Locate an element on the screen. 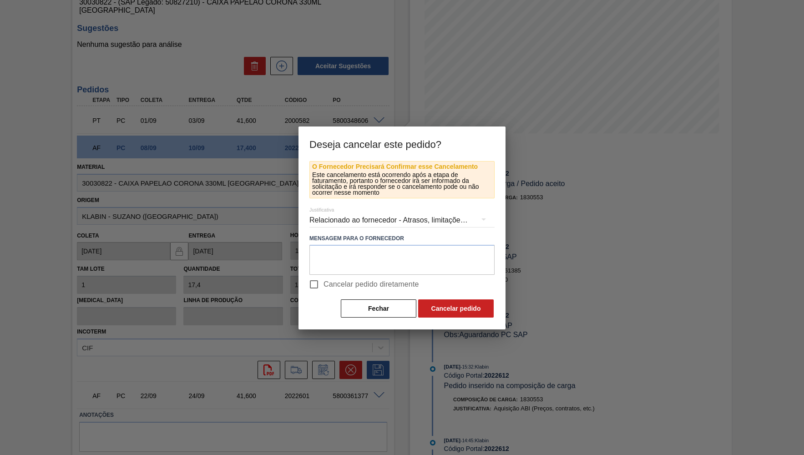  p: O Fornecedor Precisará Confirmar esse Cancelamento is located at coordinates (402, 166).